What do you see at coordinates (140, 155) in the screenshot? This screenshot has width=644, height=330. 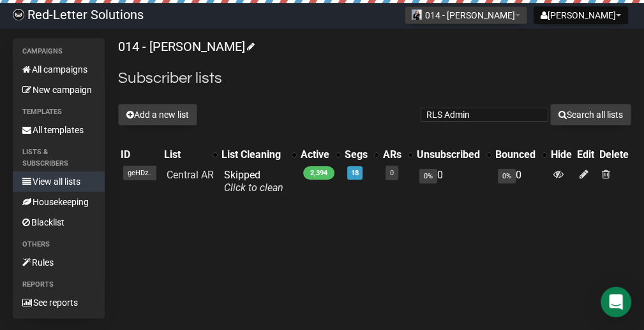 I see `div: ID` at bounding box center [140, 155].